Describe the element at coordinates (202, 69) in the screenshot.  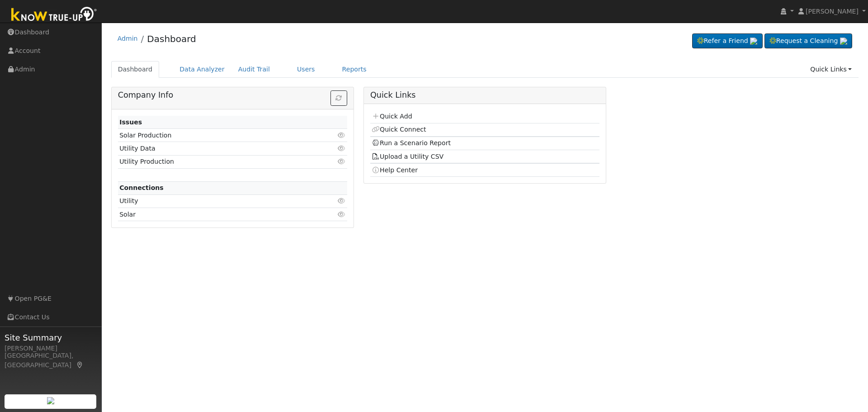
I see `a: Data Analyzer` at that location.